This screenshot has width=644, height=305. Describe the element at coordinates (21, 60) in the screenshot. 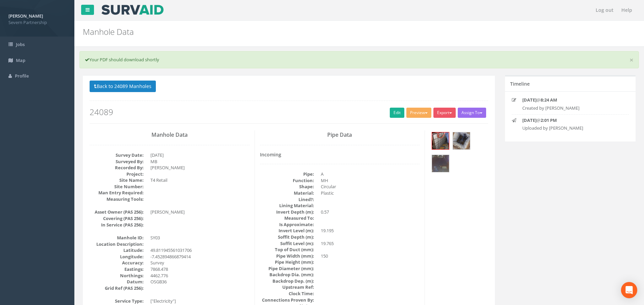

I see `span: Map` at that location.